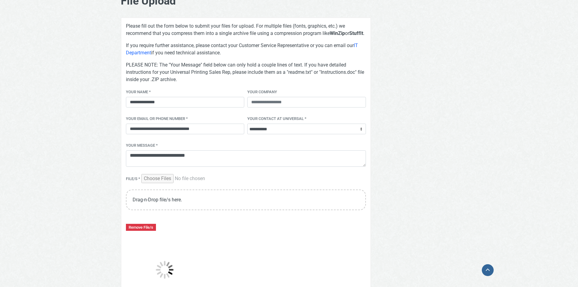 The width and height of the screenshot is (578, 287). Describe the element at coordinates (246, 30) in the screenshot. I see `p: Please fill out the form below to submit your files for upload. For multiple files (fonts, graphi...` at that location.